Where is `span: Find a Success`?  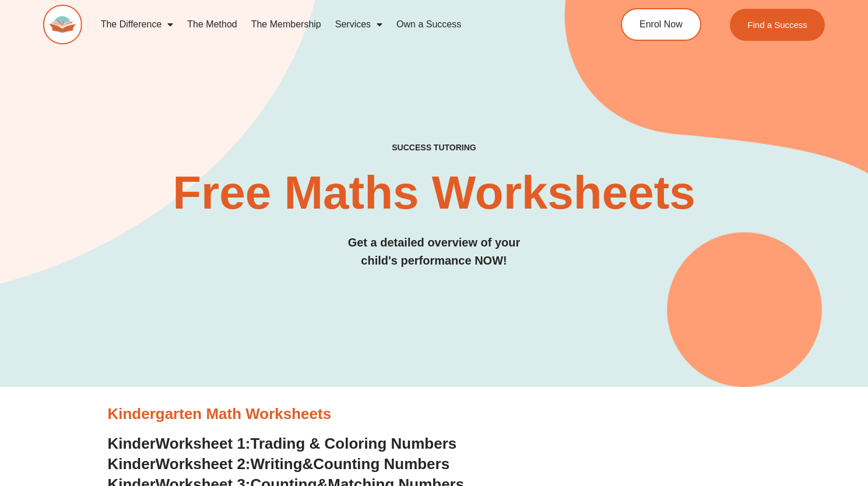 span: Find a Success is located at coordinates (777, 25).